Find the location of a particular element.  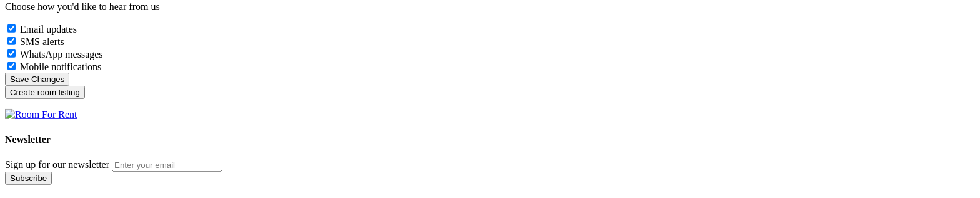

p: Choose how you'd like to hear from us is located at coordinates (490, 7).